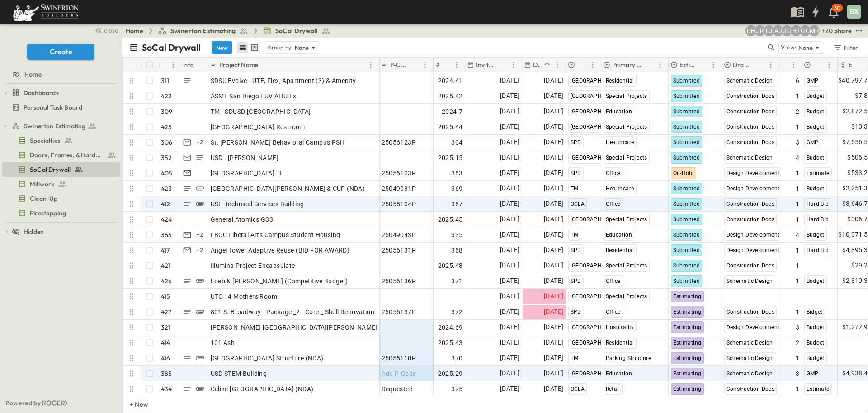 The image size is (868, 413). What do you see at coordinates (844, 31) in the screenshot?
I see `div: Share` at bounding box center [844, 31].